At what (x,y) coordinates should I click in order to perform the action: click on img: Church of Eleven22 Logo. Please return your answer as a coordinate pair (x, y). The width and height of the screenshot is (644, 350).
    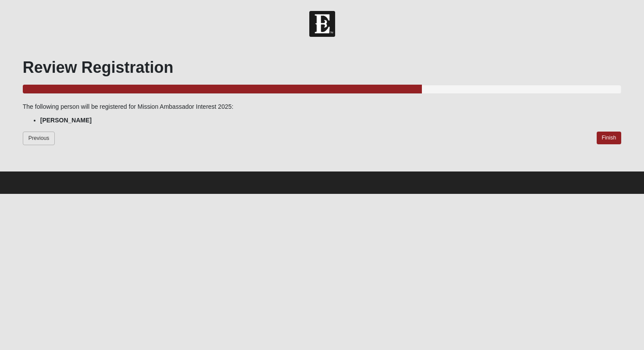
    Looking at the image, I should click on (322, 23).